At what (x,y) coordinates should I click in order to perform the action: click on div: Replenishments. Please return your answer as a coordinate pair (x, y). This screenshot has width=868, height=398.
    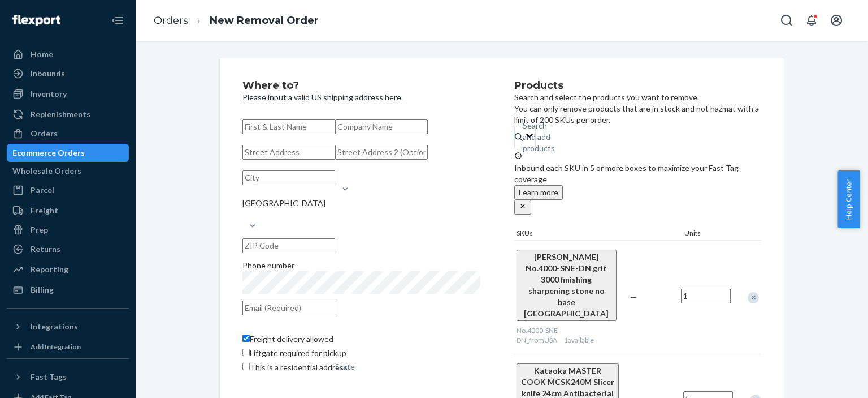
    Looking at the image, I should click on (60, 115).